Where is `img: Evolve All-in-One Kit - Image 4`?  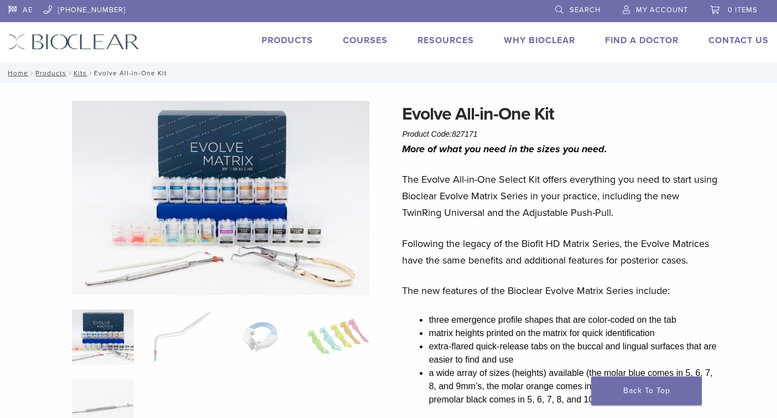
img: Evolve All-in-One Kit - Image 4 is located at coordinates (339, 337).